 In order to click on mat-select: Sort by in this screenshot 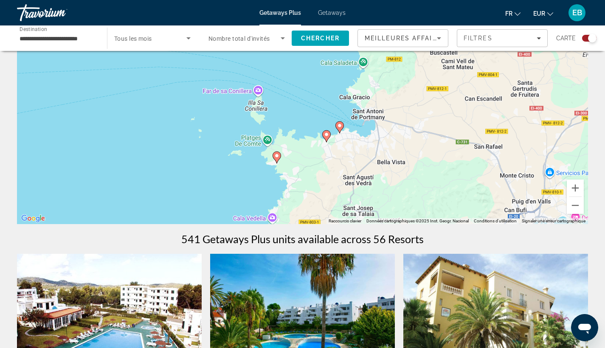, I will do `click(403, 38)`.